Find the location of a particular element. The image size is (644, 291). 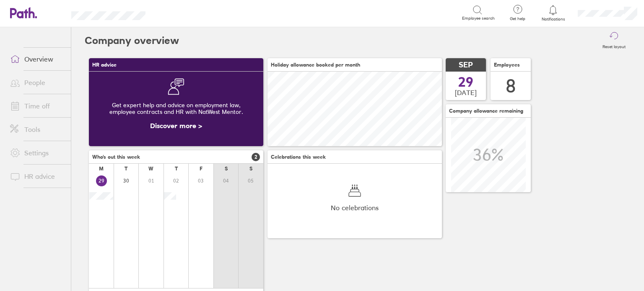

div: 8 is located at coordinates (511, 86).